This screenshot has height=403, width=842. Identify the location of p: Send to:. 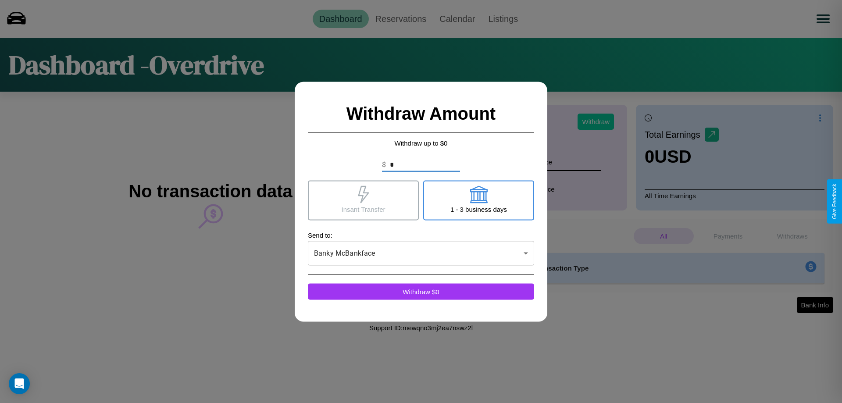
(421, 235).